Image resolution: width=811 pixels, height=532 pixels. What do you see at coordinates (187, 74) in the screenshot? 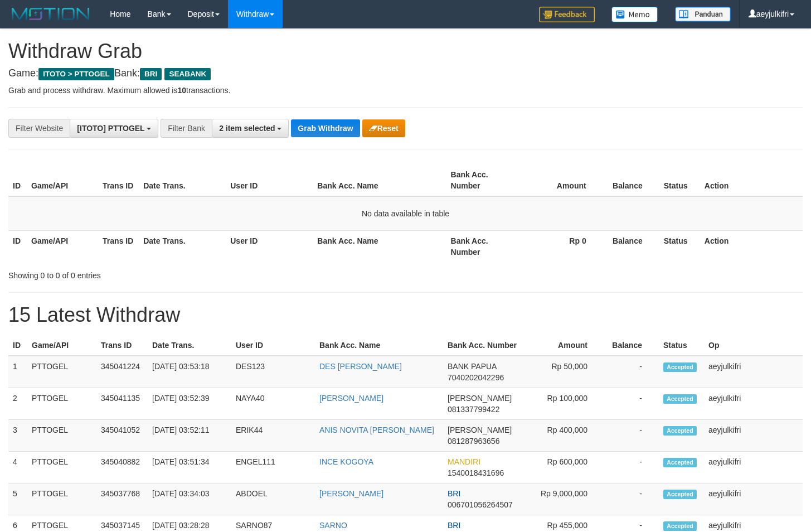
I see `span: SEABANK` at bounding box center [187, 74].